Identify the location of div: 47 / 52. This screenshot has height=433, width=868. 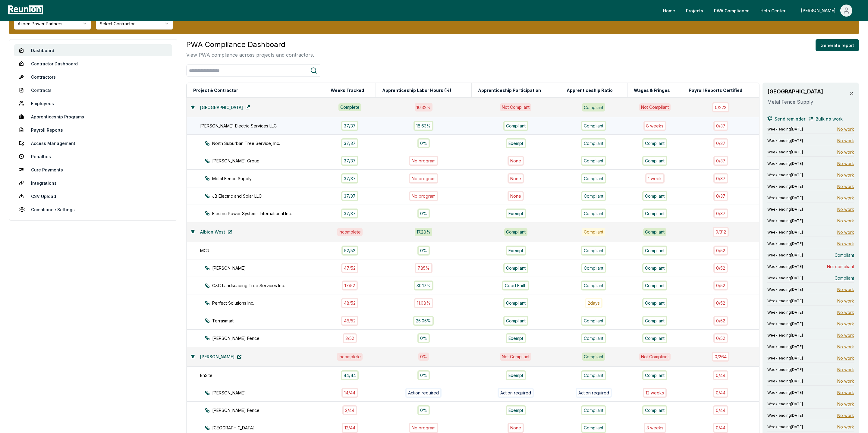
(350, 268).